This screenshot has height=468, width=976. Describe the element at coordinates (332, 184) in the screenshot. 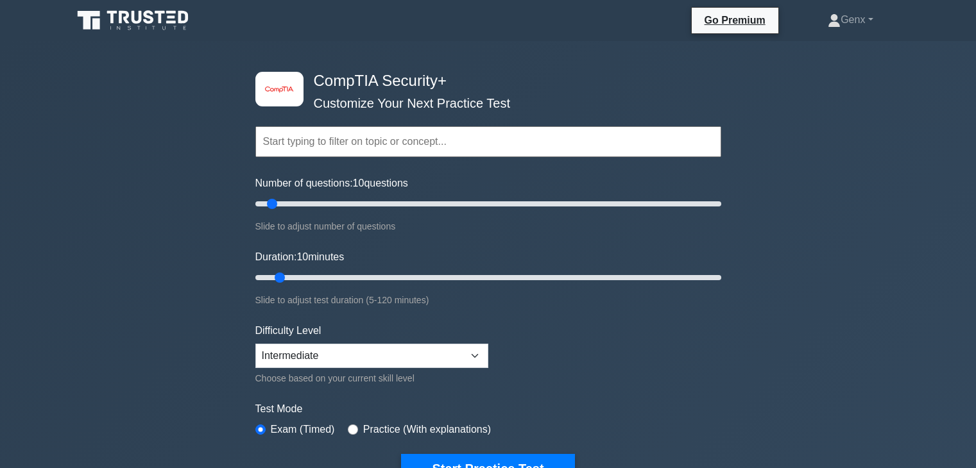

I see `label: Number of questions: questions` at that location.